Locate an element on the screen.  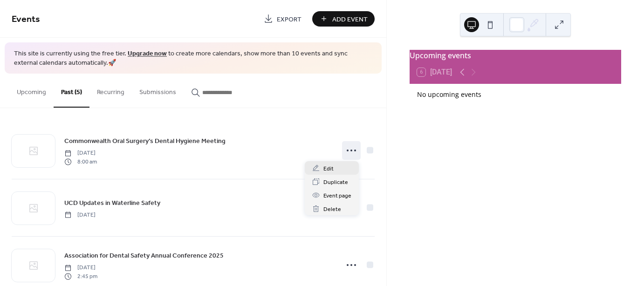
span: Commonwealth Oral Surgery’s Dental Hygiene Meeting is located at coordinates (145, 141).